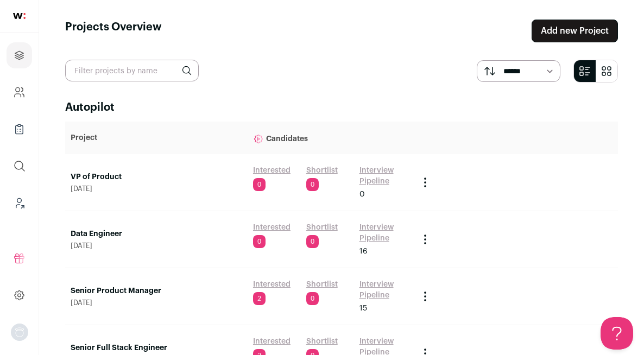 The image size is (644, 355). I want to click on a: Projects, so click(19, 55).